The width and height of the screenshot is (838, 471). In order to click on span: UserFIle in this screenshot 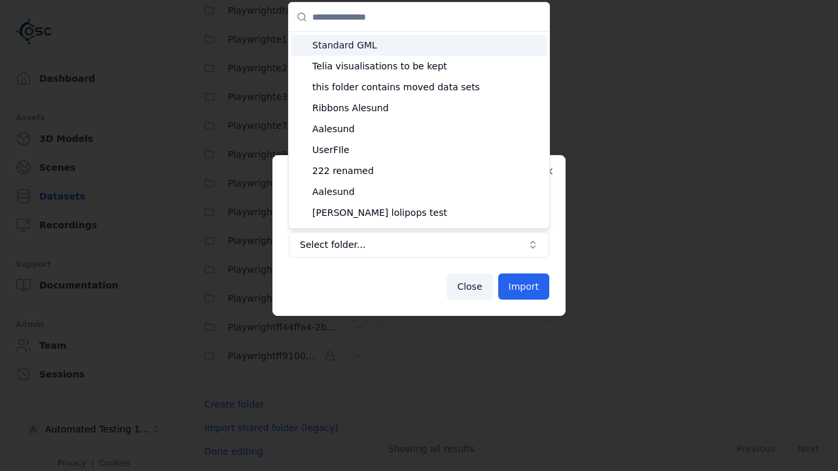, I will do `click(427, 150)`.